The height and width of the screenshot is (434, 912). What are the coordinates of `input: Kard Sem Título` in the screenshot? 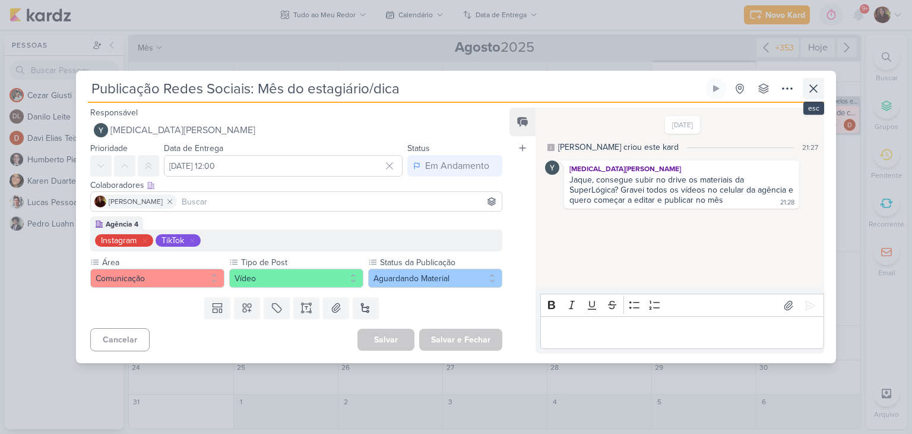 It's located at (396, 88).